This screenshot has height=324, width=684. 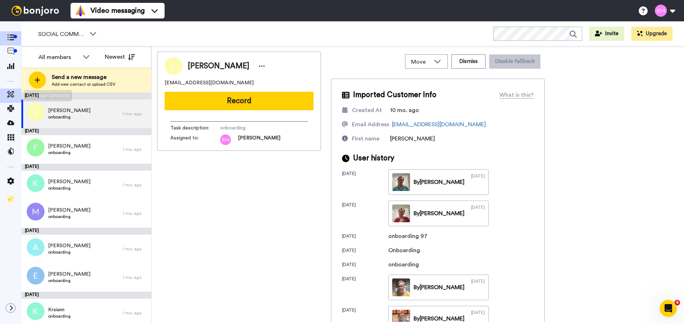 What do you see at coordinates (173, 66) in the screenshot?
I see `img: Image of Lory` at bounding box center [173, 66].